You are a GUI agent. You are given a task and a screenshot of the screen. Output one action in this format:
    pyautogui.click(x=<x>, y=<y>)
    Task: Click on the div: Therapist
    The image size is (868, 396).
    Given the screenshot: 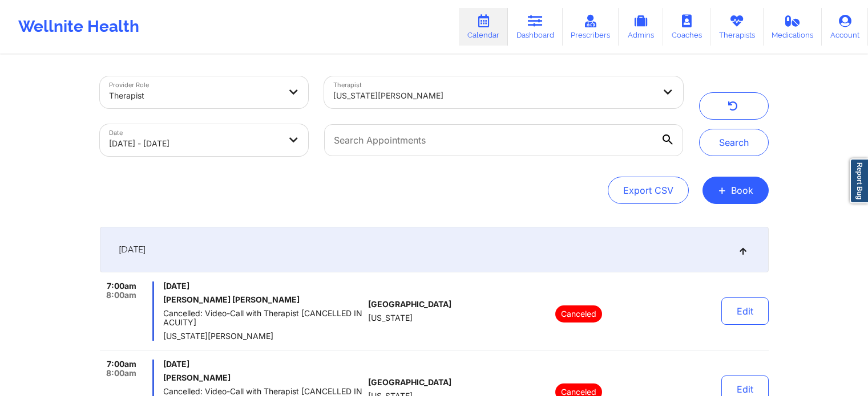 What is the action you would take?
    pyautogui.click(x=194, y=96)
    